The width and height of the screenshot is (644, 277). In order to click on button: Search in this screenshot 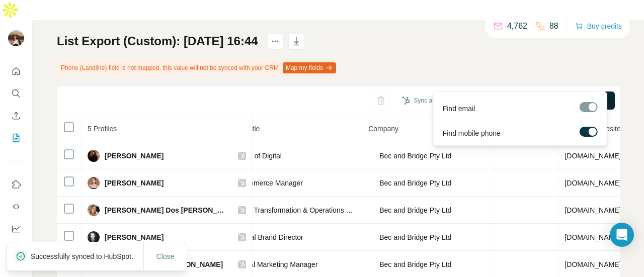, I will do `click(16, 94)`.